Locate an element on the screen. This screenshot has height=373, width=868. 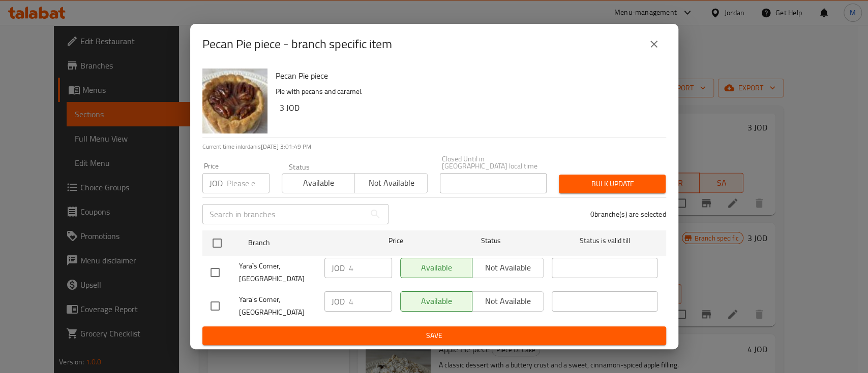
button: Save is located at coordinates (434, 335).